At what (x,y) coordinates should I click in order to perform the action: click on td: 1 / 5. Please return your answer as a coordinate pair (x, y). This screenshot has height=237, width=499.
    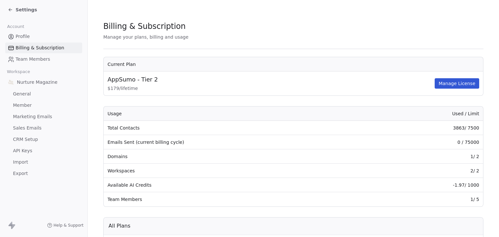
    Looking at the image, I should click on (427, 199).